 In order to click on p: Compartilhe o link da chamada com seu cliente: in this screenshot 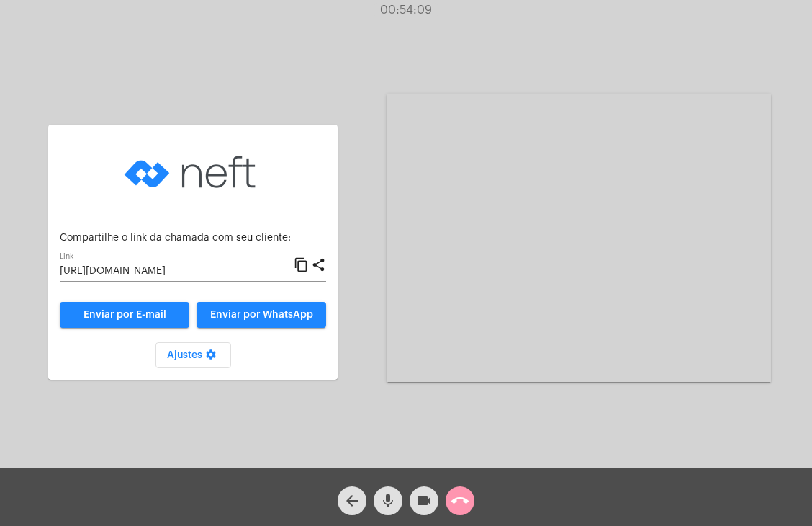, I will do `click(193, 238)`.